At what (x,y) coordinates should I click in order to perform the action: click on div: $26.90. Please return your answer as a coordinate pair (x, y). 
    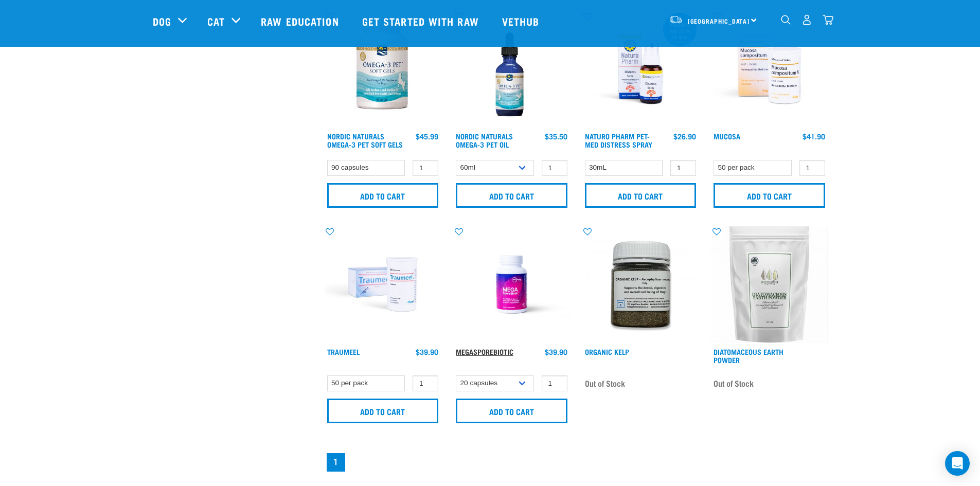
    Looking at the image, I should click on (685, 137).